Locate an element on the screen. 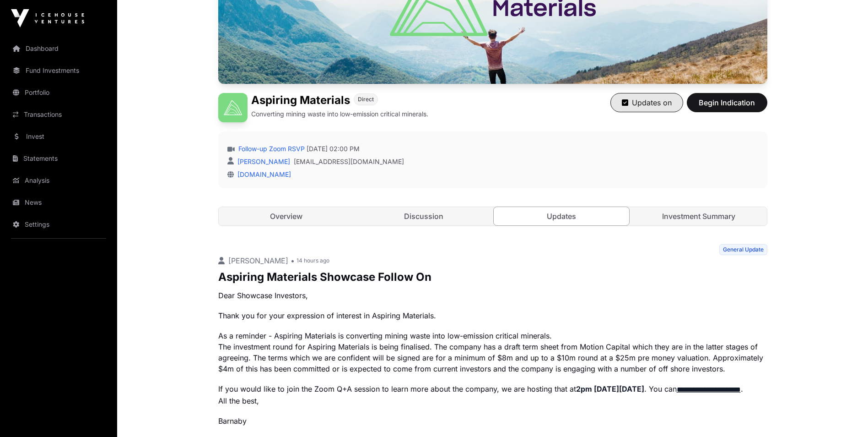 This screenshot has height=437, width=868. a: Settings is located at coordinates (59, 224).